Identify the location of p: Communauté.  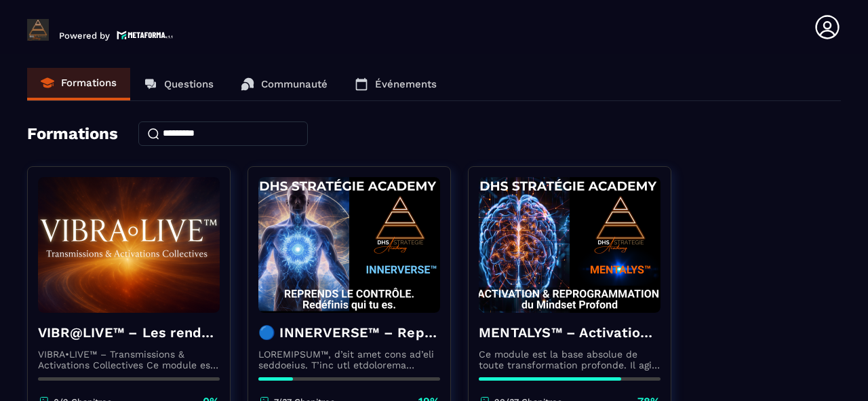
(294, 84).